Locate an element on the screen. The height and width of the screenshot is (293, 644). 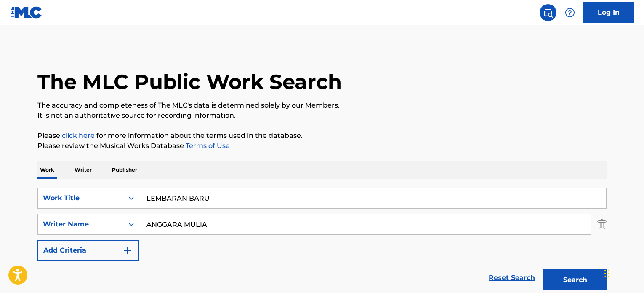
img: help is located at coordinates (570, 13).